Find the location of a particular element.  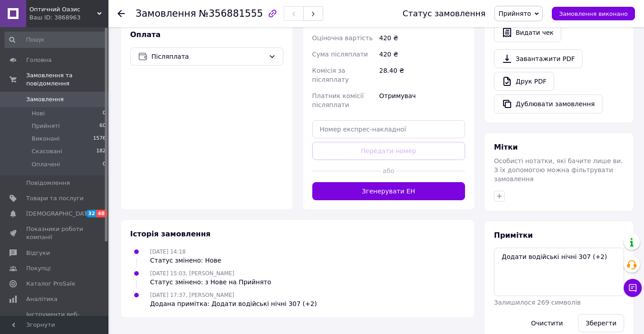

span: Прийняті is located at coordinates (46, 126).